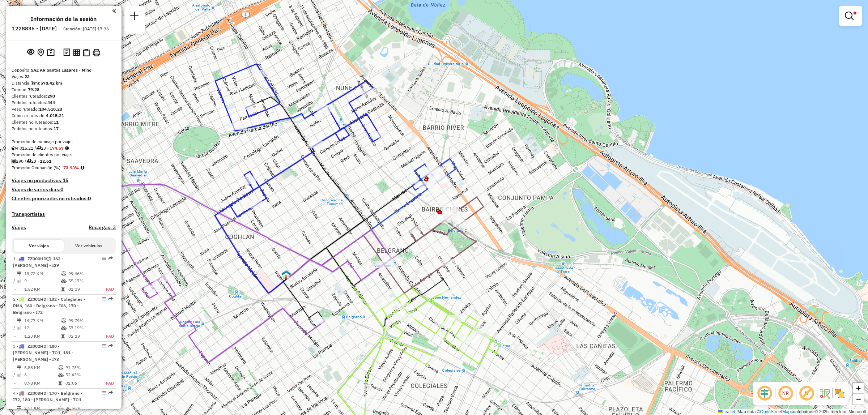  I want to click on button: Ver sesión original, so click(31, 53).